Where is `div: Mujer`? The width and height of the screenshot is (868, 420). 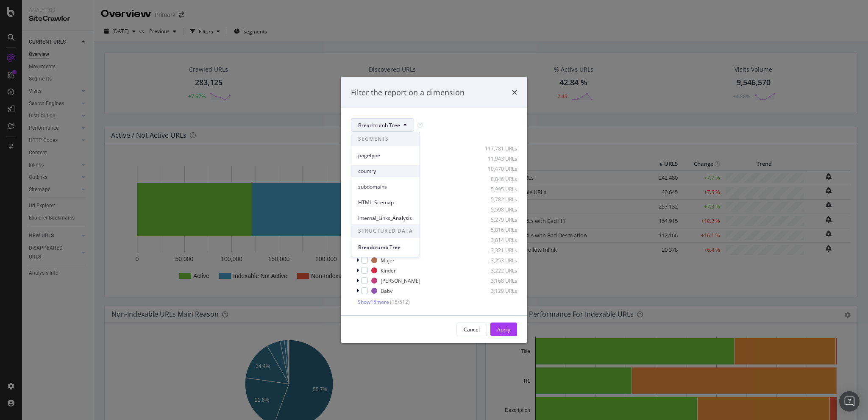
div: Mujer is located at coordinates (388, 260).